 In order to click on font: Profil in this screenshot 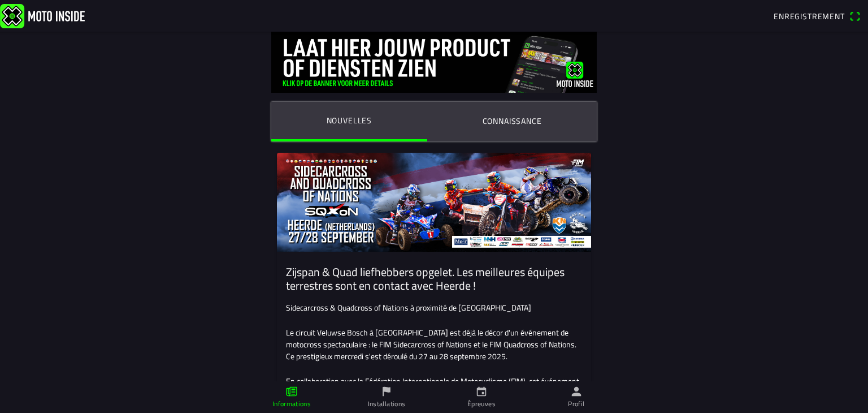, I will do `click(576, 403)`.